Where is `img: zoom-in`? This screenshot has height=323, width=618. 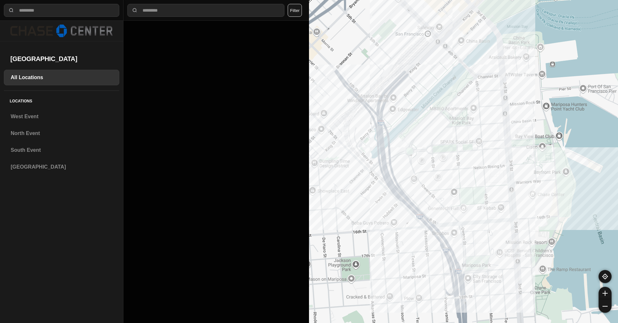
img: zoom-in is located at coordinates (605, 293).